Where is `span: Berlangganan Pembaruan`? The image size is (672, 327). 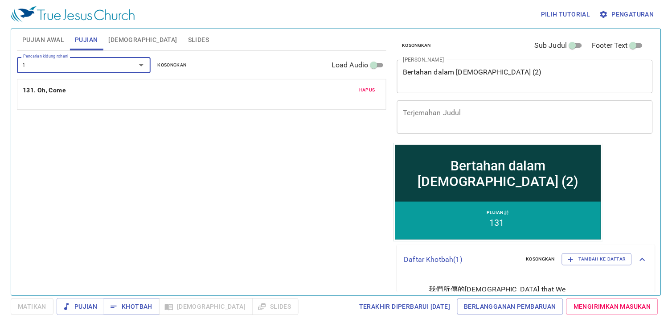
span: Berlangganan Pembaruan is located at coordinates (511, 306).